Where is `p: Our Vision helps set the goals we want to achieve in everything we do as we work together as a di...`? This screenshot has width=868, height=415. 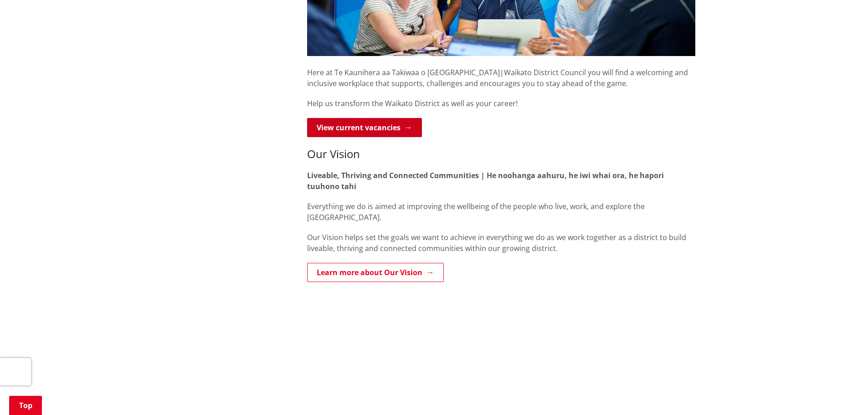
p: Our Vision helps set the goals we want to achieve in everything we do as we work together as a di... is located at coordinates (501, 243).